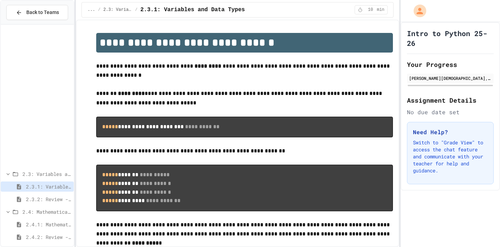 This screenshot has height=247, width=500. Describe the element at coordinates (417, 11) in the screenshot. I see `div: My Account` at that location.